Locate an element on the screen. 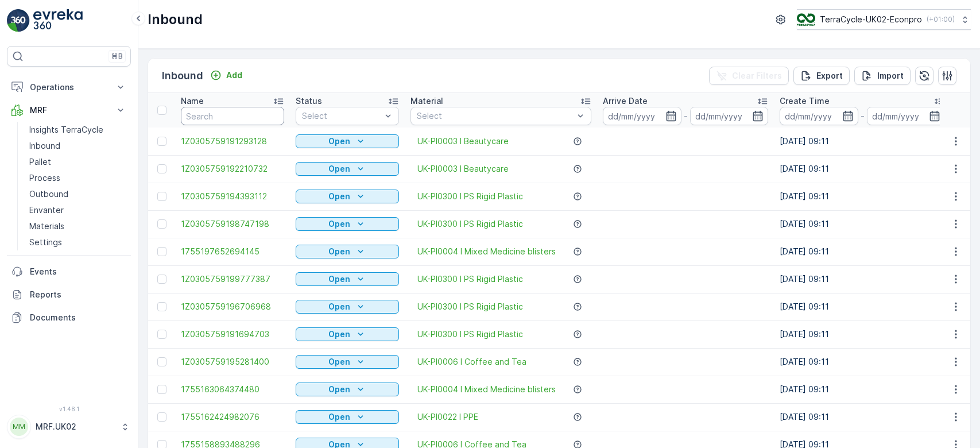 Image resolution: width=980 pixels, height=448 pixels. p: Insights TerraCycle is located at coordinates (66, 130).